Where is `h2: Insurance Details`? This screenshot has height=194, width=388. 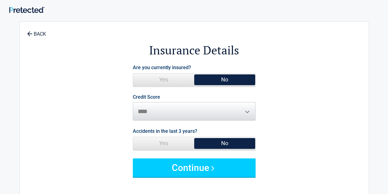
h2: Insurance Details is located at coordinates (194, 50).